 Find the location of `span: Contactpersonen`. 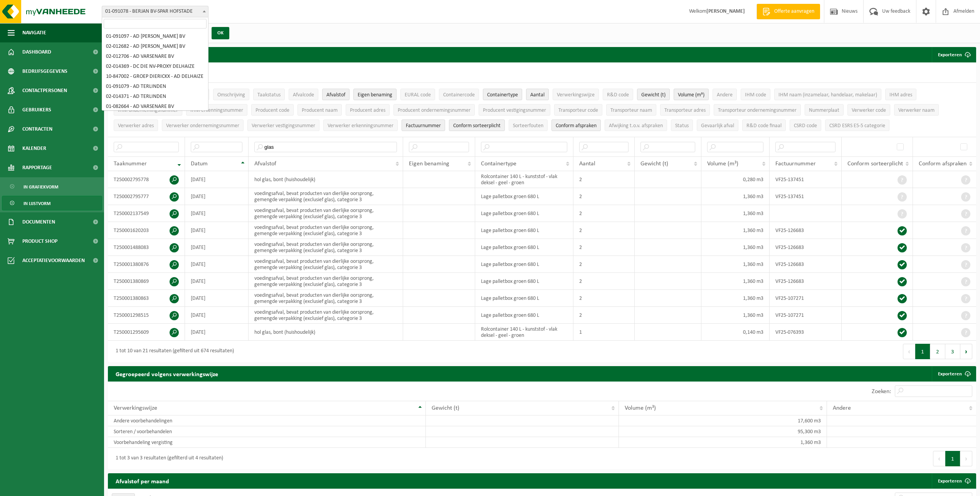

span: Contactpersonen is located at coordinates (45, 90).